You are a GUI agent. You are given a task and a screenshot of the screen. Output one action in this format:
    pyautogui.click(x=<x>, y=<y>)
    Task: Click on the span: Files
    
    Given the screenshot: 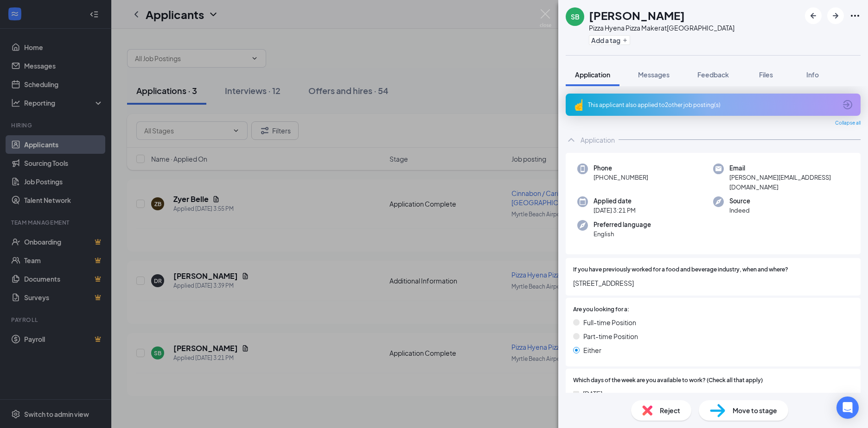 What is the action you would take?
    pyautogui.click(x=766, y=75)
    